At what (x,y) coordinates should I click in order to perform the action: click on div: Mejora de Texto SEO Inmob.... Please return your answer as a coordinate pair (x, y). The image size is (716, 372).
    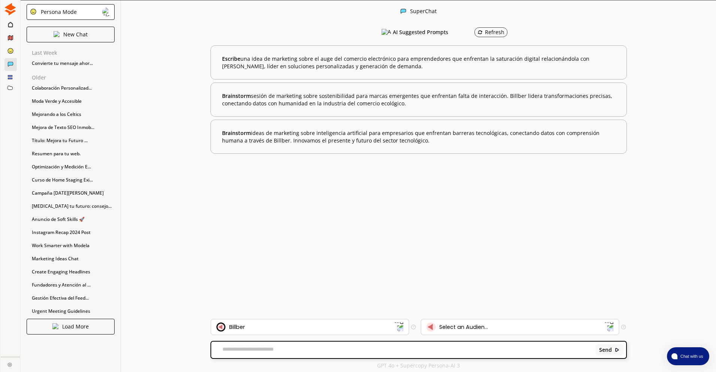
    Looking at the image, I should click on (72, 127).